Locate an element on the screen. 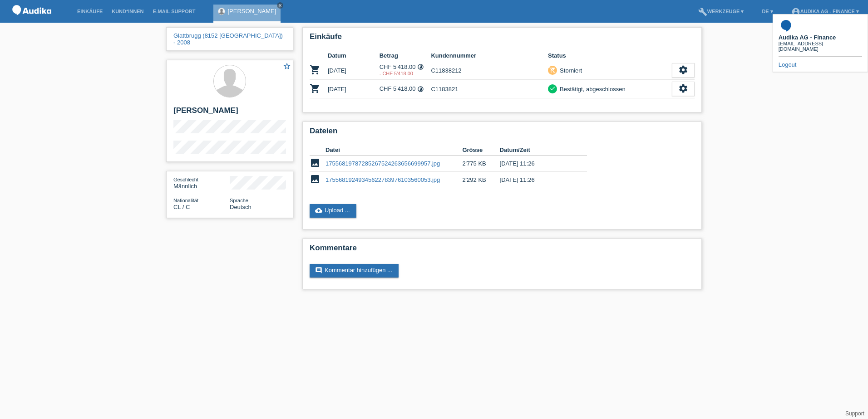  h2: Kommentare is located at coordinates (502, 251).